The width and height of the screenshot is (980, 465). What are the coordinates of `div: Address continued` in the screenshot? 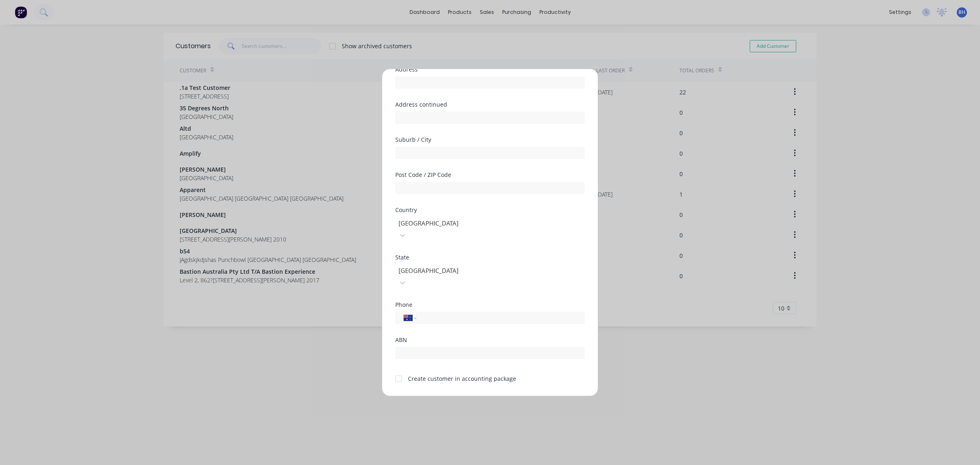 It's located at (490, 105).